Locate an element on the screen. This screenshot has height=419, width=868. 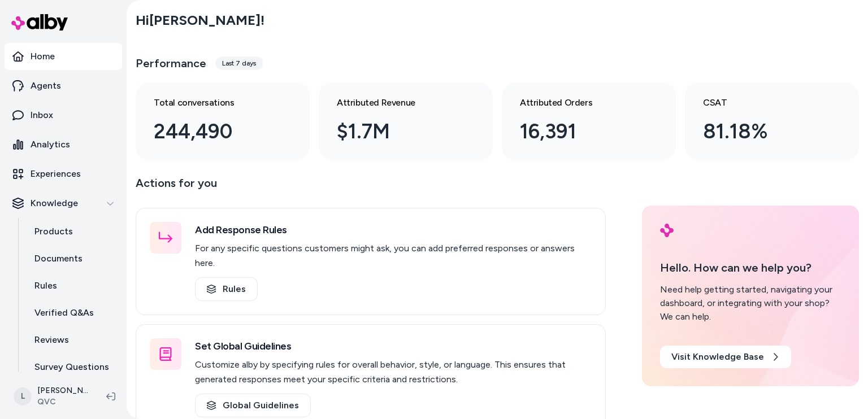
div: Last 7 days is located at coordinates (239, 64).